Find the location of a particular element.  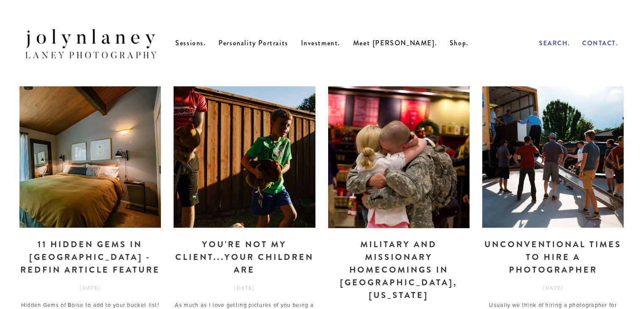

img: You're not my client...your children are is located at coordinates (244, 157).